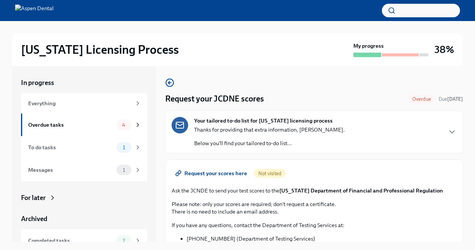 The width and height of the screenshot is (475, 250). I want to click on div: Overdue tasks, so click(71, 125).